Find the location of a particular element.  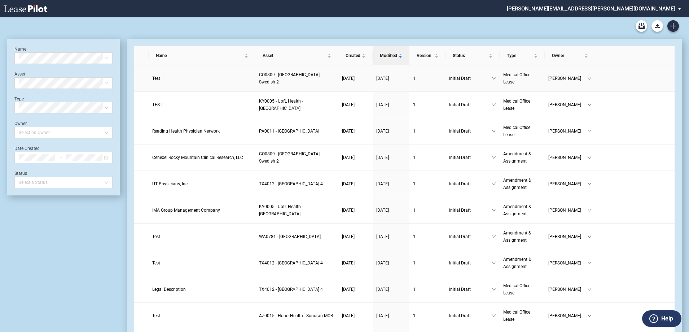

span: IMA Group Management Company is located at coordinates (186, 210).